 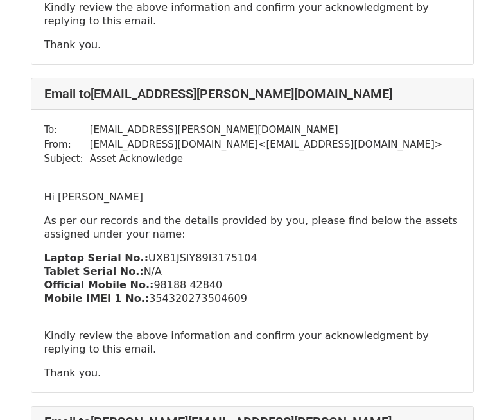 I want to click on strong: Mobile IMEI 1 No.:, so click(x=97, y=298).